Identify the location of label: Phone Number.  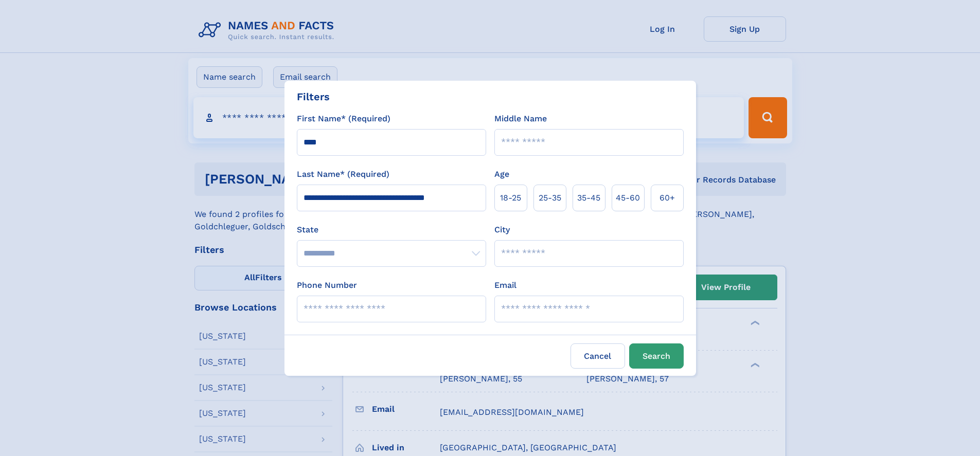
(326, 285).